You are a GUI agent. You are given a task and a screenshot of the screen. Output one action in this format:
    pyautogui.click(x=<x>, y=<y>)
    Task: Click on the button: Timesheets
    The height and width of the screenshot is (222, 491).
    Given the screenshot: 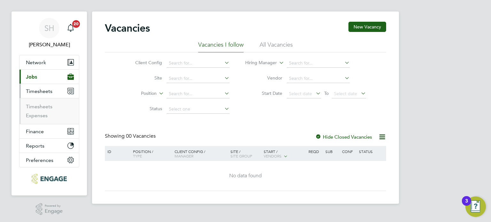 What is the action you would take?
    pyautogui.click(x=49, y=91)
    